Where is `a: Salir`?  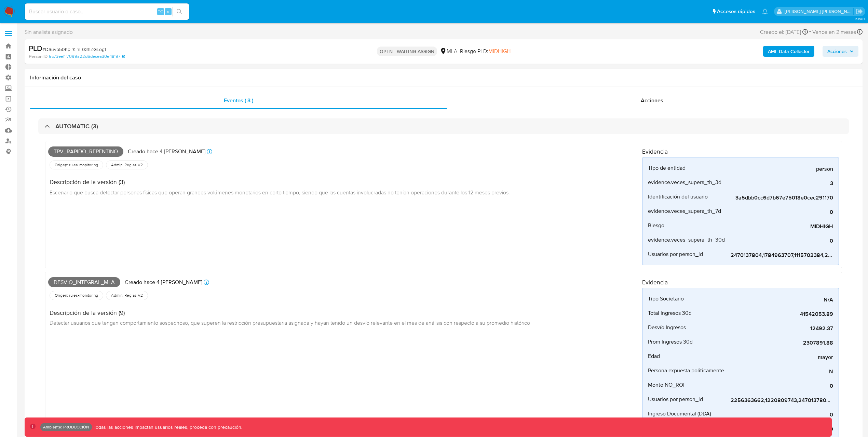
a: Salir is located at coordinates (859, 11).